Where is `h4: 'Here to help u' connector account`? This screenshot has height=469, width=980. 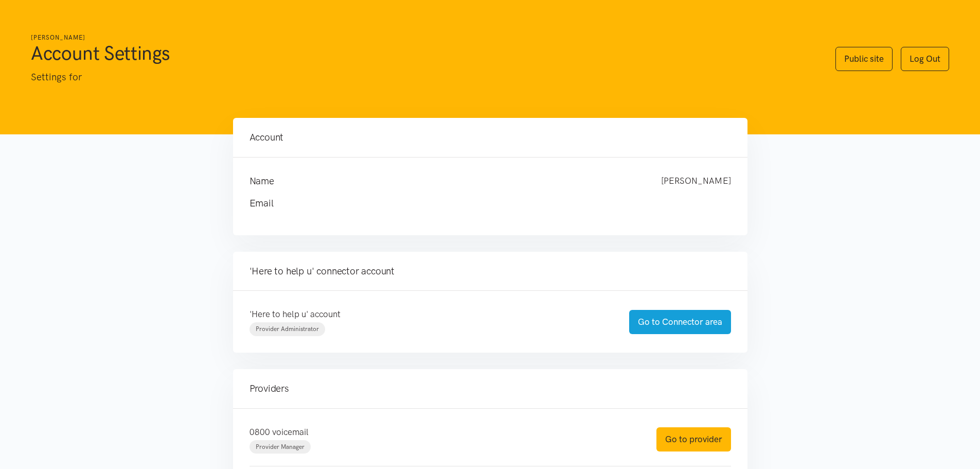
h4: 'Here to help u' connector account is located at coordinates (490, 271).